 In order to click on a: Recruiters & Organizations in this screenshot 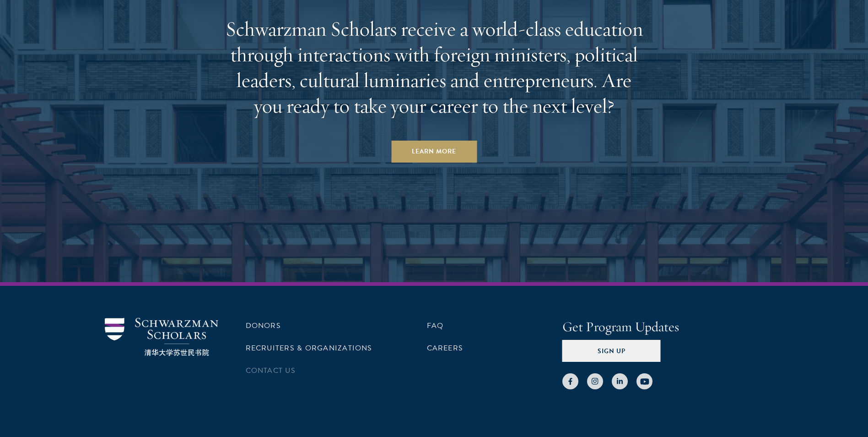, I will do `click(309, 348)`.